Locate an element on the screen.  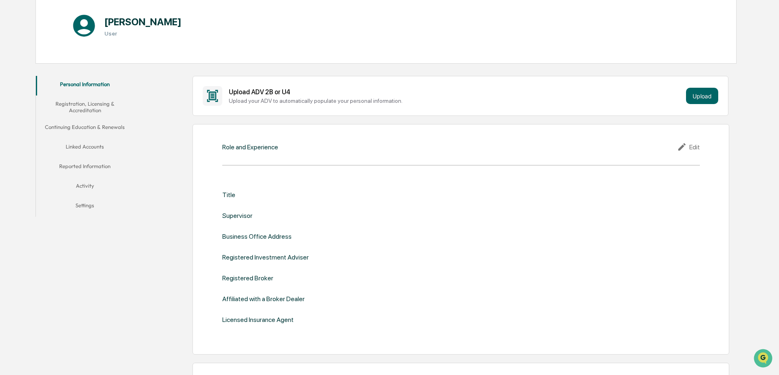
div: Edit is located at coordinates (689, 147).